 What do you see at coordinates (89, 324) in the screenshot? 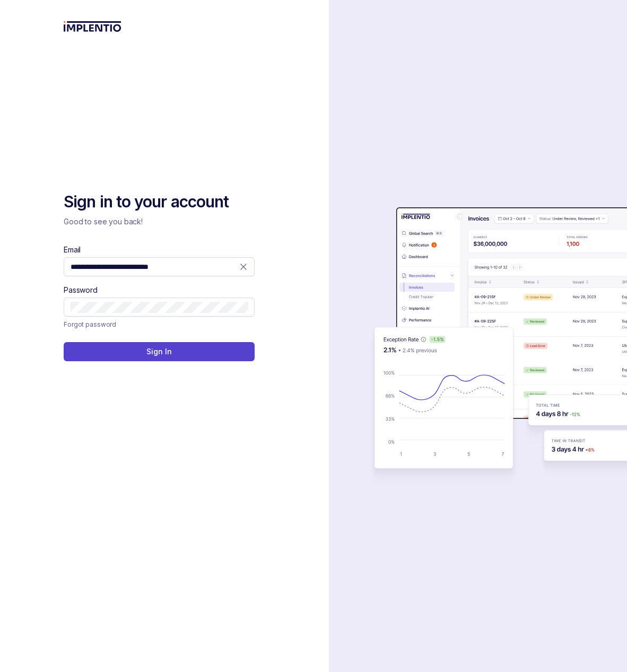
I see `p: Forgot password` at bounding box center [89, 324].